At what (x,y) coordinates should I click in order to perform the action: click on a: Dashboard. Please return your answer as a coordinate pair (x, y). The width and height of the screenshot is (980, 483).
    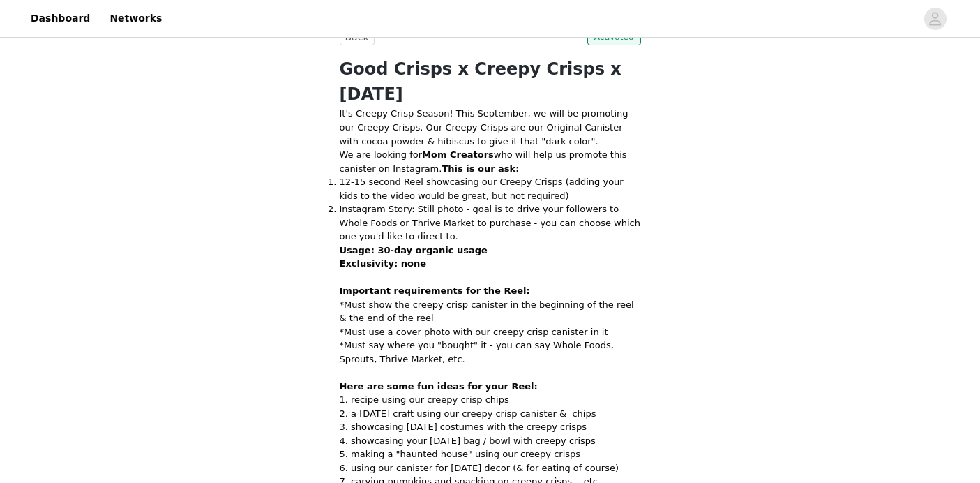
    Looking at the image, I should click on (60, 18).